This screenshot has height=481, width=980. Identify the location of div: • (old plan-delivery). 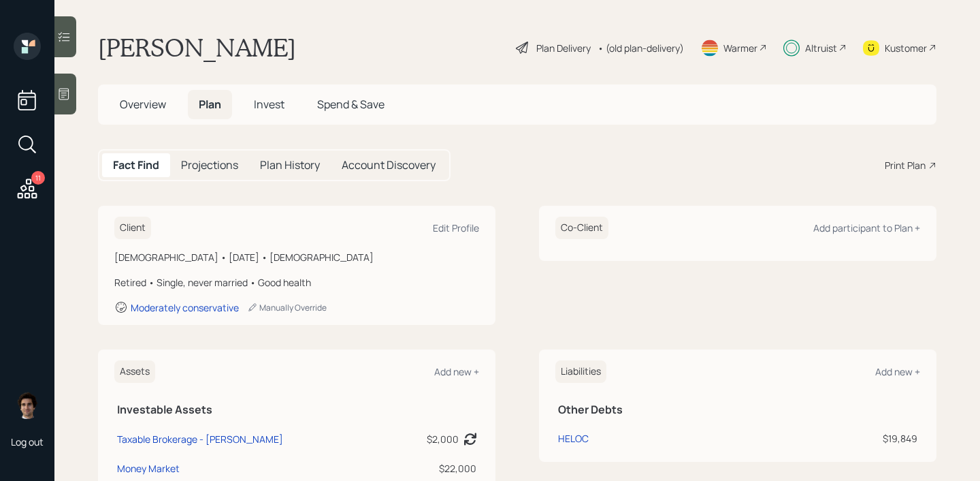
(641, 48).